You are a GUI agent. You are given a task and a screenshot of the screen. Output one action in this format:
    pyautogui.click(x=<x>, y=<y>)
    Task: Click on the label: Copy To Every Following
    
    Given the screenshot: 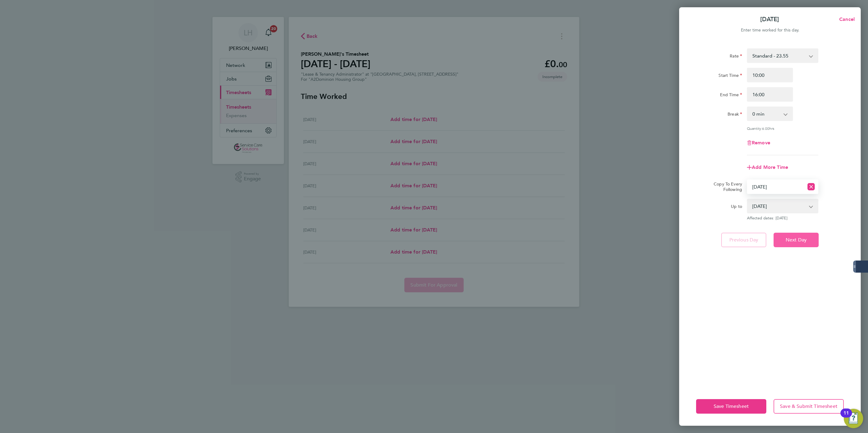 What is the action you would take?
    pyautogui.click(x=725, y=187)
    